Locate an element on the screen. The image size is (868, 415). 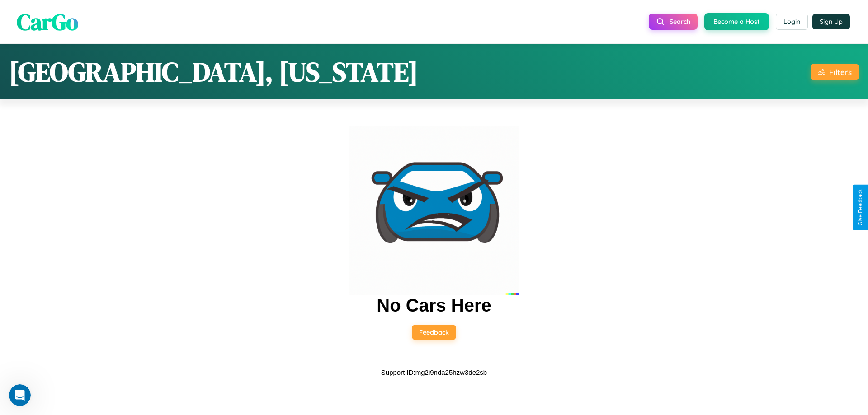
p: Support ID: mg2i9nda25hzw3de2sb is located at coordinates (434, 372).